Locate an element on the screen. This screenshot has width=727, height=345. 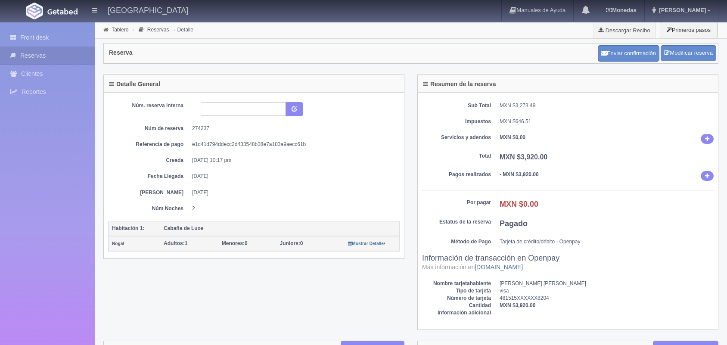
dt: Referencia de pago is located at coordinates (149, 144).